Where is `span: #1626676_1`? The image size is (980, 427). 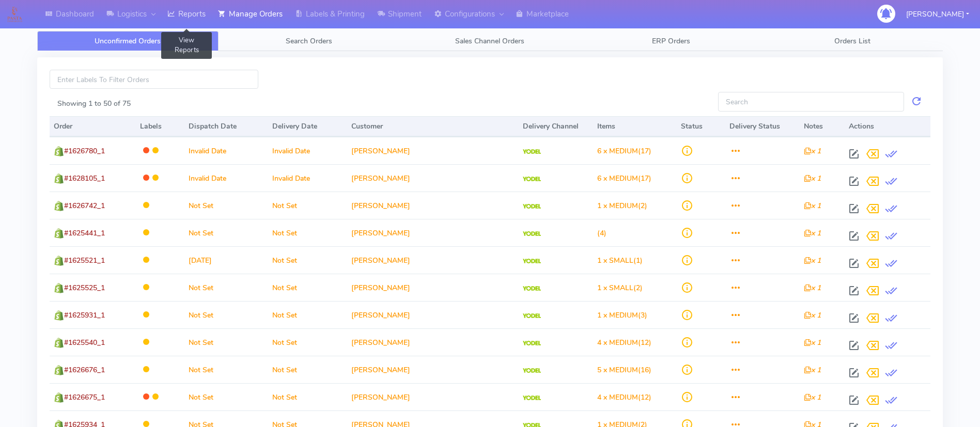
span: #1626676_1 is located at coordinates (84, 370).